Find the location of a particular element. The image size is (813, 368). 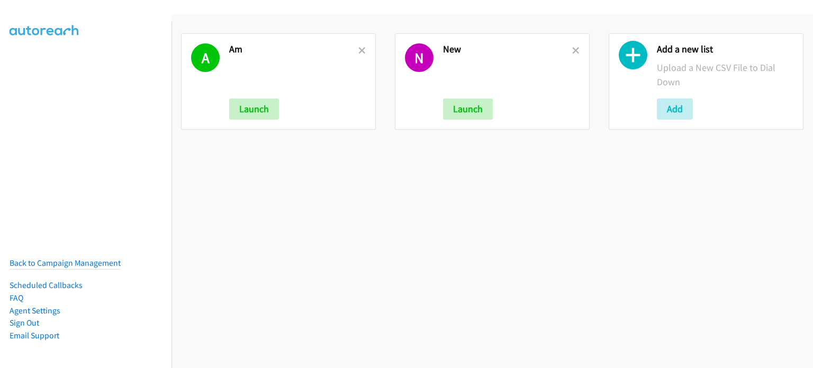

p: Upload a New CSV File to Dial Down is located at coordinates (725, 75).